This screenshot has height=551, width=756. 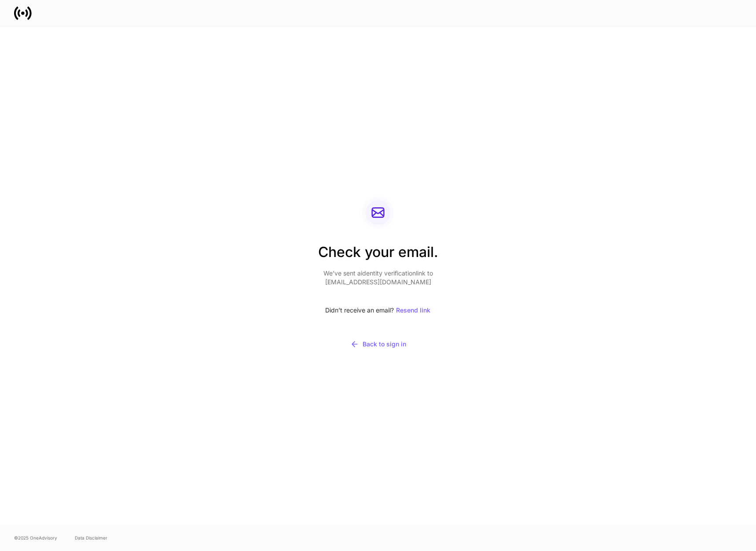 What do you see at coordinates (378, 256) in the screenshot?
I see `h2: Check your email.` at bounding box center [378, 256].